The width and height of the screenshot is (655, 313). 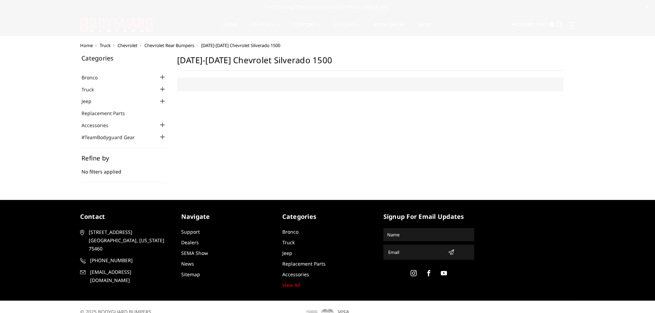 What do you see at coordinates (227, 217) in the screenshot?
I see `h5: Navigate` at bounding box center [227, 217].